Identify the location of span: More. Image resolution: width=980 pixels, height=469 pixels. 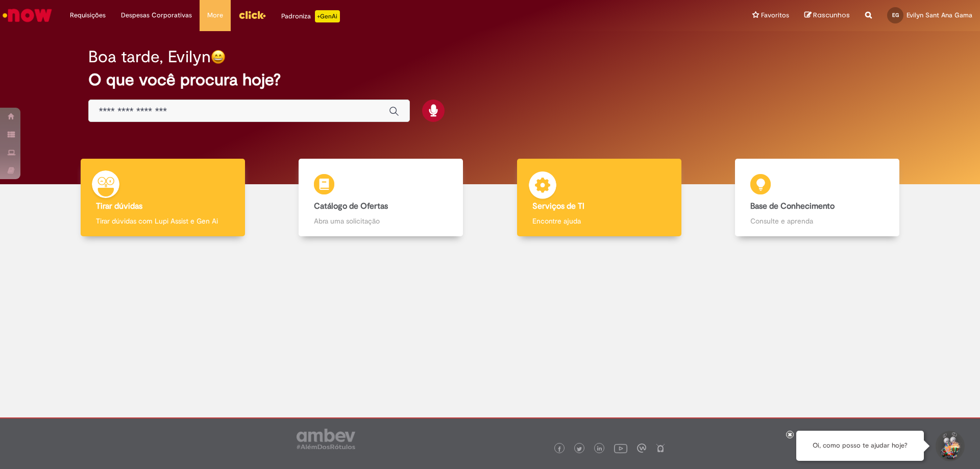
(215, 15).